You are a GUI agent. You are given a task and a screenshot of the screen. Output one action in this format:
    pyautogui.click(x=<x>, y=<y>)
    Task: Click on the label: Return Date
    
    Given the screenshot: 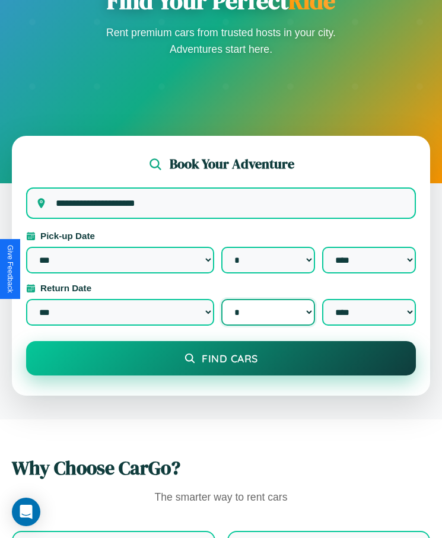 What is the action you would take?
    pyautogui.click(x=221, y=288)
    